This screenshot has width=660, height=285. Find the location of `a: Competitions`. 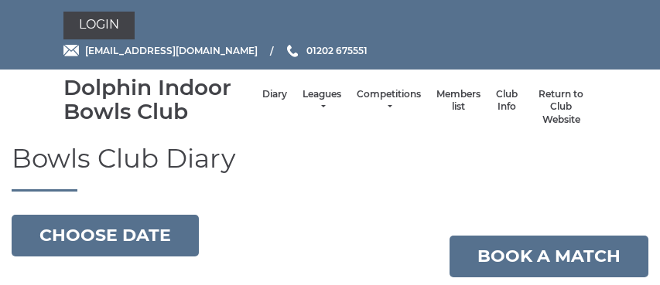

a: Competitions is located at coordinates (388, 101).